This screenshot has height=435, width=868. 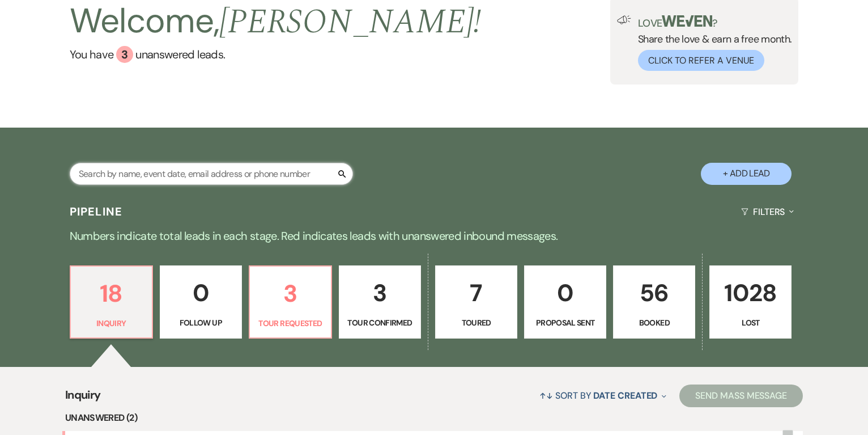 What do you see at coordinates (687, 21) in the screenshot?
I see `img: weven-logo-green.svg` at bounding box center [687, 21].